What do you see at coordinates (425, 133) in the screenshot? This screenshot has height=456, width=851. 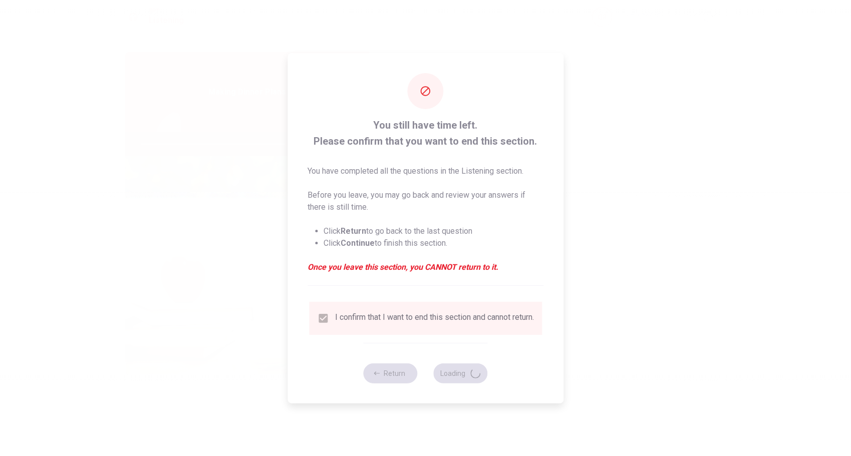 I see `span: You still have time left. Please confirm that you want to end this section.` at bounding box center [425, 133].